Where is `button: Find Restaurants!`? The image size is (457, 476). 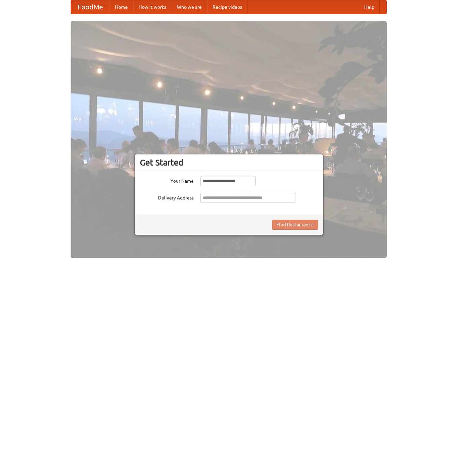
button: Find Restaurants! is located at coordinates (295, 224).